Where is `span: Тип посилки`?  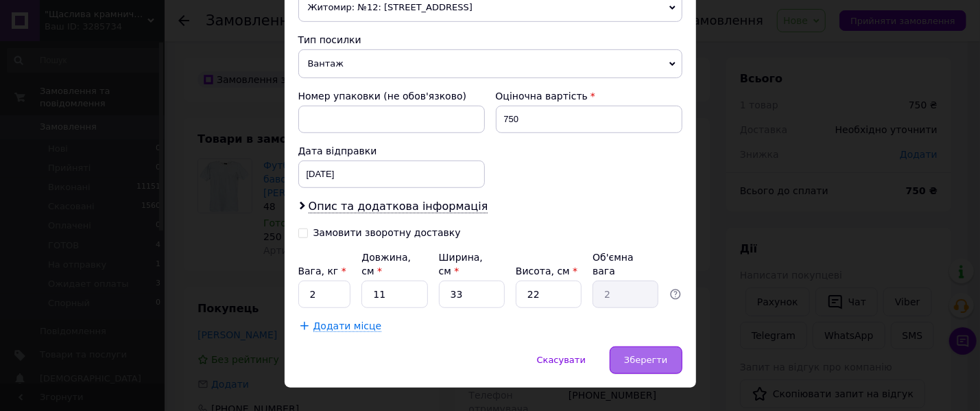
span: Тип посилки is located at coordinates (330, 40).